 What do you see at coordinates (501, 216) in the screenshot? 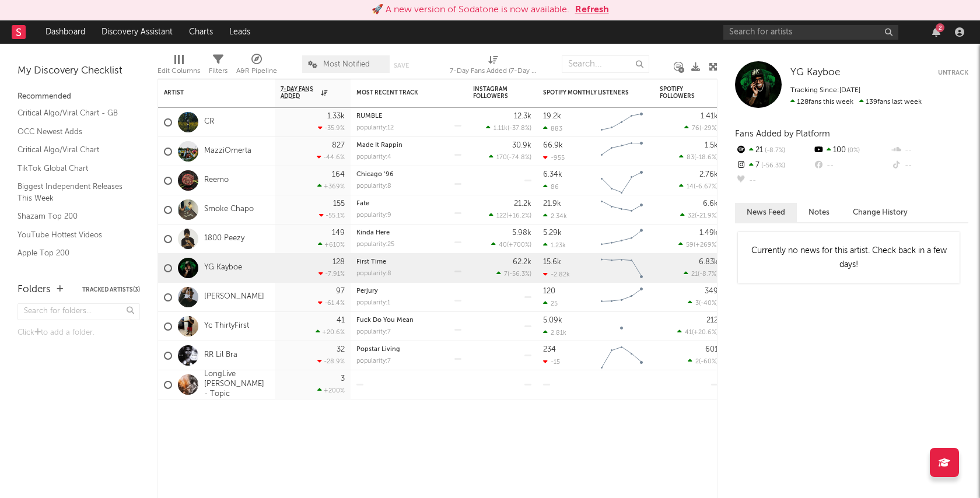
I see `span: 122` at bounding box center [501, 216].